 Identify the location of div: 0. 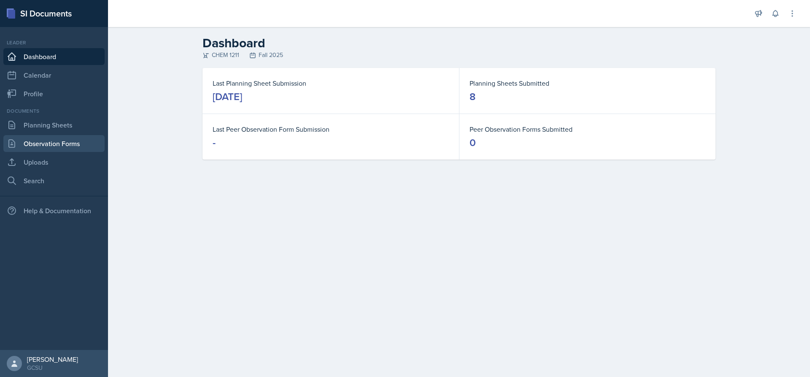
(473, 143).